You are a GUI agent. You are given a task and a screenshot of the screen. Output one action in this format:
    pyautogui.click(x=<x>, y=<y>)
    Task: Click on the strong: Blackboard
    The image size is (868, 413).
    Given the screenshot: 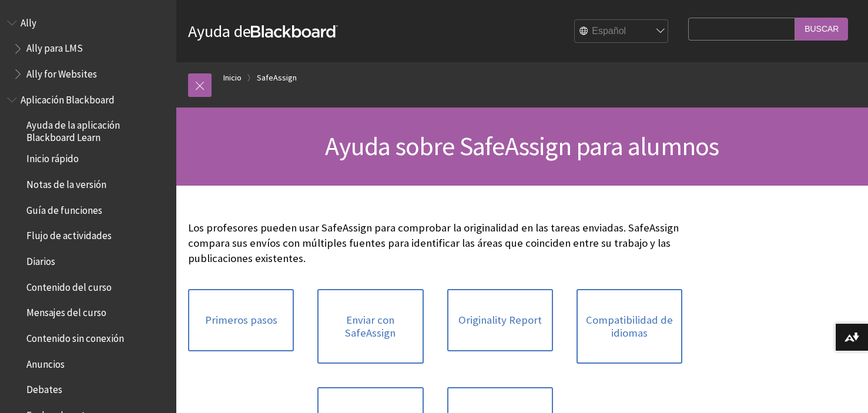 What is the action you would take?
    pyautogui.click(x=294, y=31)
    